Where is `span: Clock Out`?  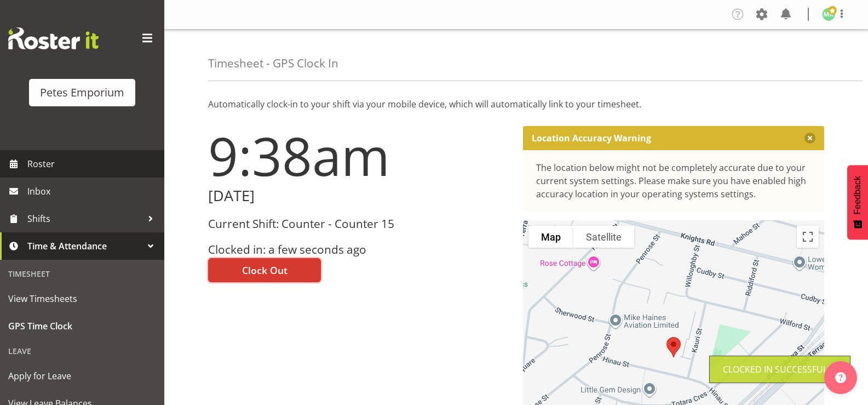 span: Clock Out is located at coordinates (264, 270).